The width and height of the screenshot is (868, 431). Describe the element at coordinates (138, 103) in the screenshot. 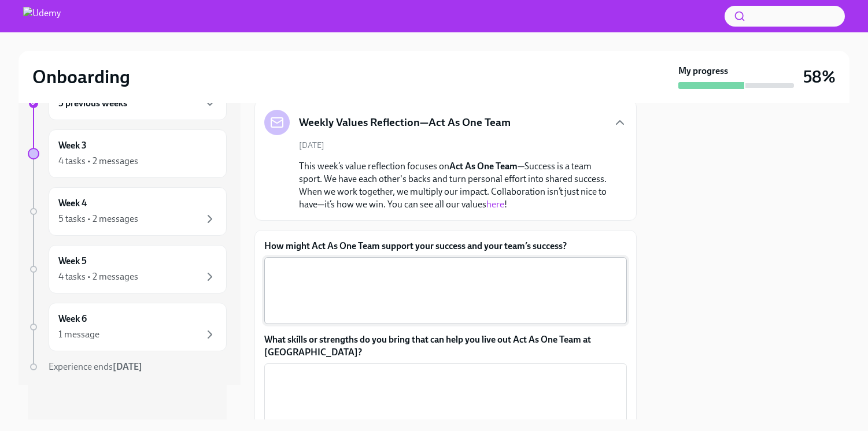

I see `div: 5 previous weeks` at that location.